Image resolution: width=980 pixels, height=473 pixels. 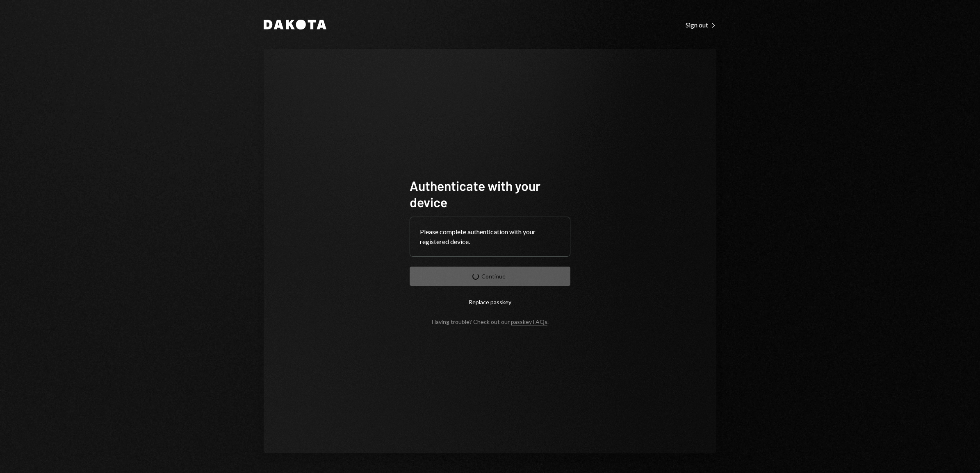 I want to click on div: Sign out, so click(x=701, y=25).